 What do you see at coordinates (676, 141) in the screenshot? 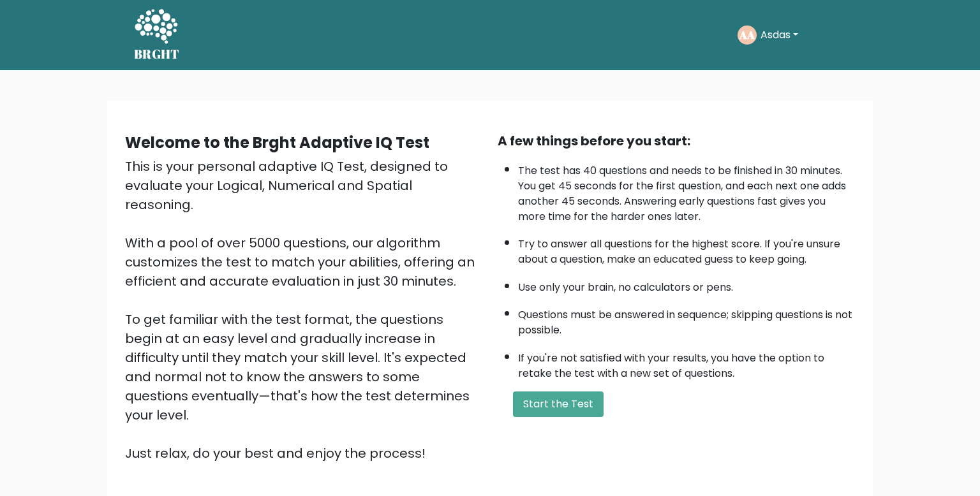
I see `div: A few things before you start:` at bounding box center [676, 141].